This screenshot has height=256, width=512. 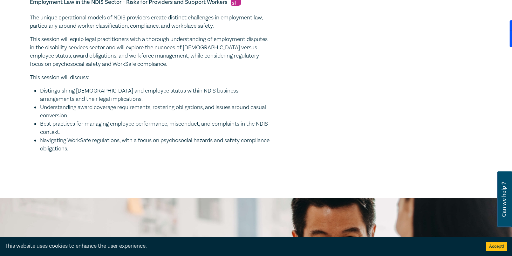 What do you see at coordinates (151, 78) in the screenshot?
I see `p: This session will discuss:` at bounding box center [151, 78].